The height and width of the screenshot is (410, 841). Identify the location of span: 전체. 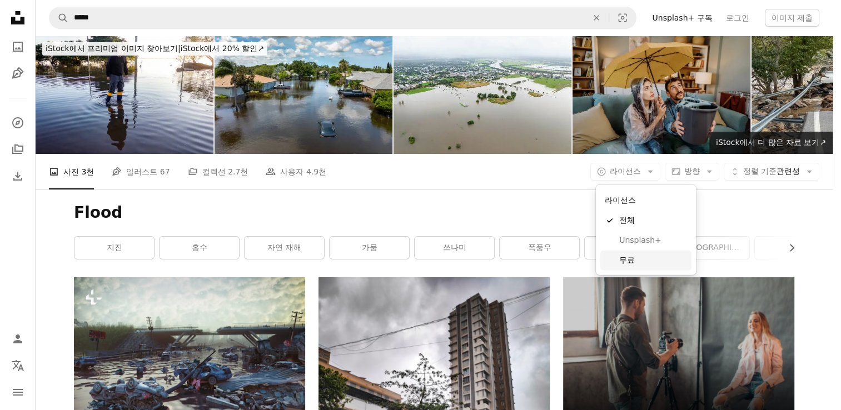
(653, 221).